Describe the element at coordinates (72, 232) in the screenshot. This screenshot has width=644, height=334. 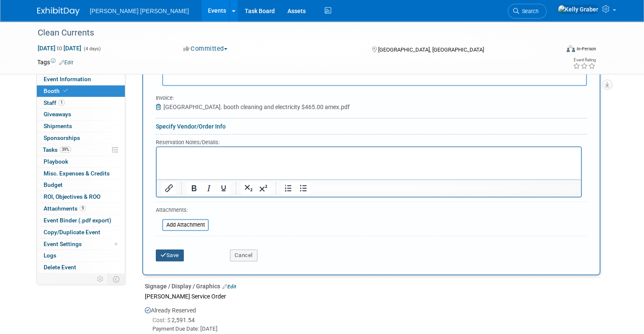
I see `span: Copy/Duplicate Event` at that location.